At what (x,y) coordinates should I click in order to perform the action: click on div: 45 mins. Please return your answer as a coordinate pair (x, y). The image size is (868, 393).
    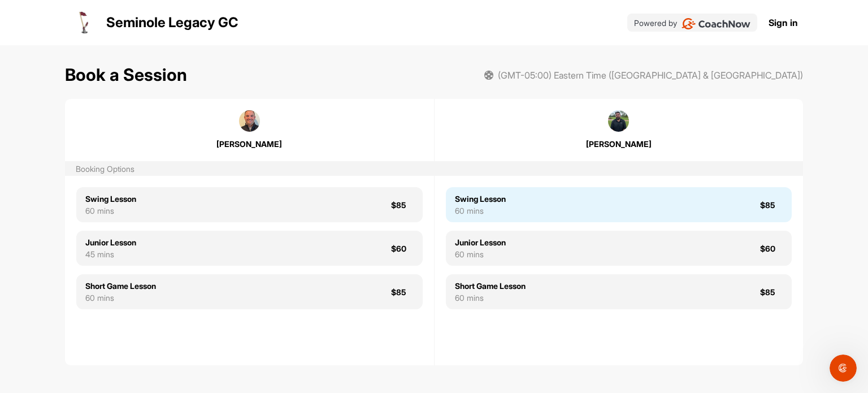
    Looking at the image, I should click on (111, 254).